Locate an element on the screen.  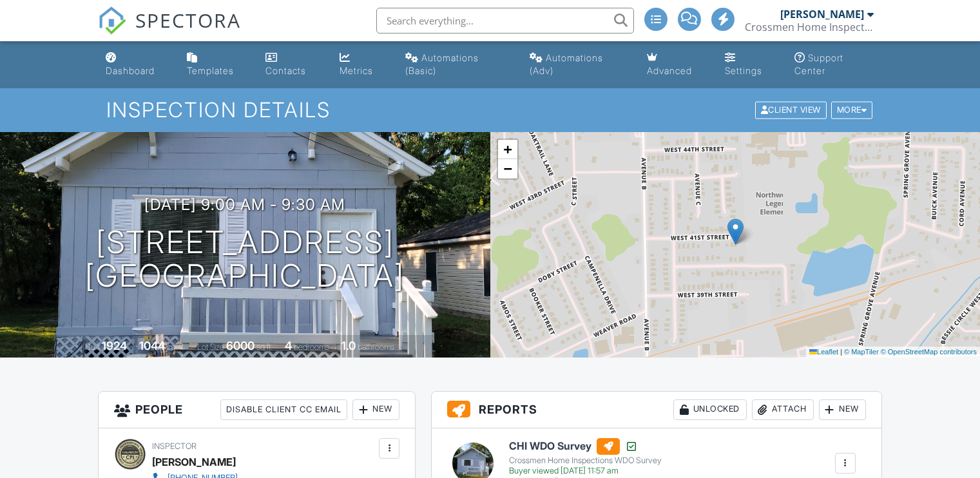
div: 6000 is located at coordinates (240, 345).